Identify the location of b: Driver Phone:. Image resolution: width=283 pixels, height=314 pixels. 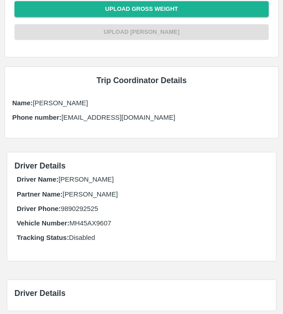
(38, 208).